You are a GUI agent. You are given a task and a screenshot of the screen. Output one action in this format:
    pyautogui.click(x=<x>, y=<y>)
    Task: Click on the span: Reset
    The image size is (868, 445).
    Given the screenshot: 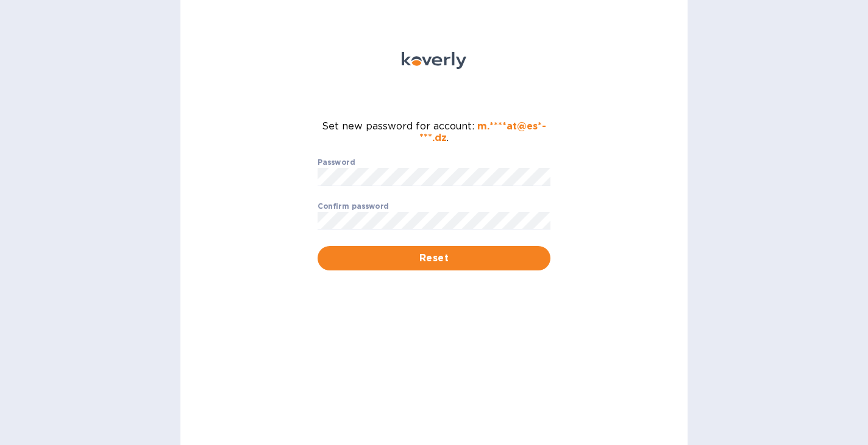 What is the action you would take?
    pyautogui.click(x=434, y=258)
    